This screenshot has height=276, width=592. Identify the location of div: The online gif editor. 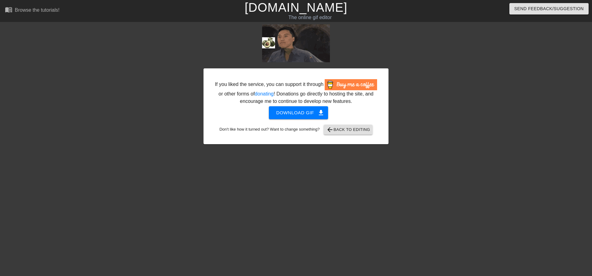
(310, 18).